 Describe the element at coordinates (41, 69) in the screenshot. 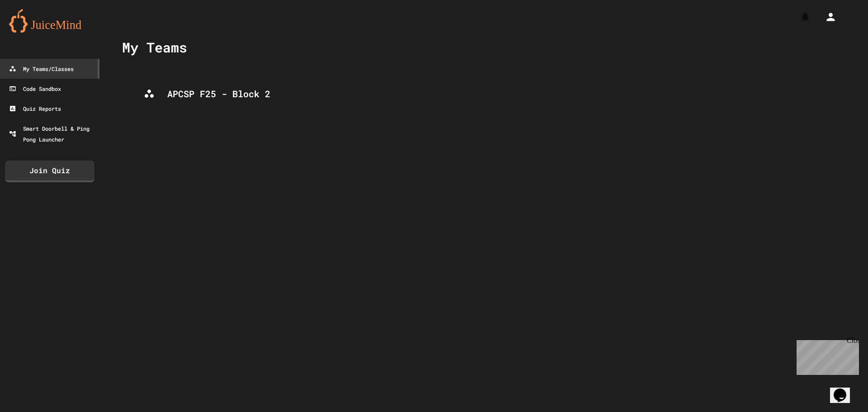

I see `div: My Teams/Classes` at that location.